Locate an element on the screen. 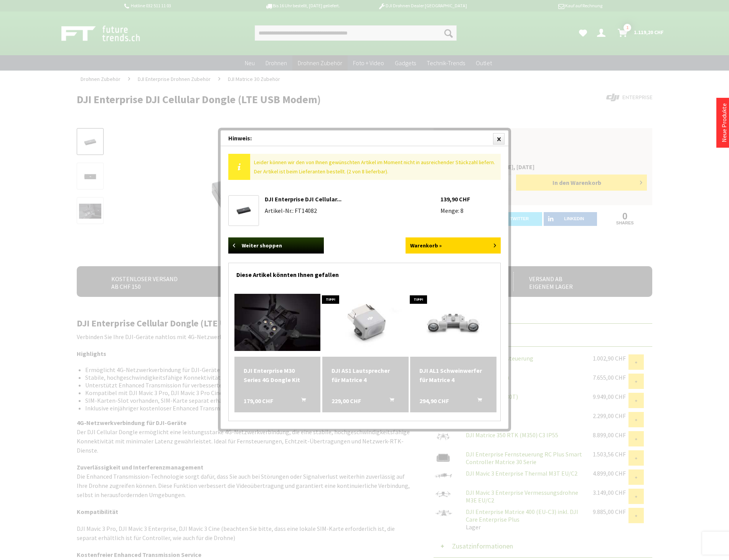 This screenshot has width=729, height=560. span: 229,00 CHF is located at coordinates (346, 401).